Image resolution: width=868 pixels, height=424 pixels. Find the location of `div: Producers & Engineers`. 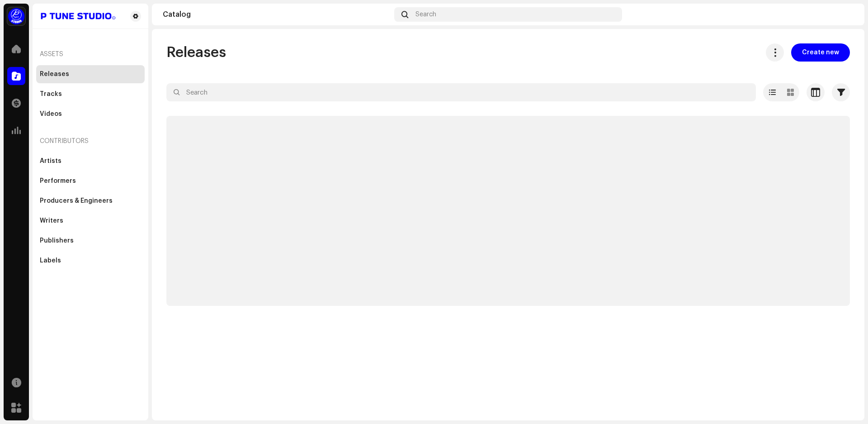

div: Producers & Engineers is located at coordinates (76, 201).